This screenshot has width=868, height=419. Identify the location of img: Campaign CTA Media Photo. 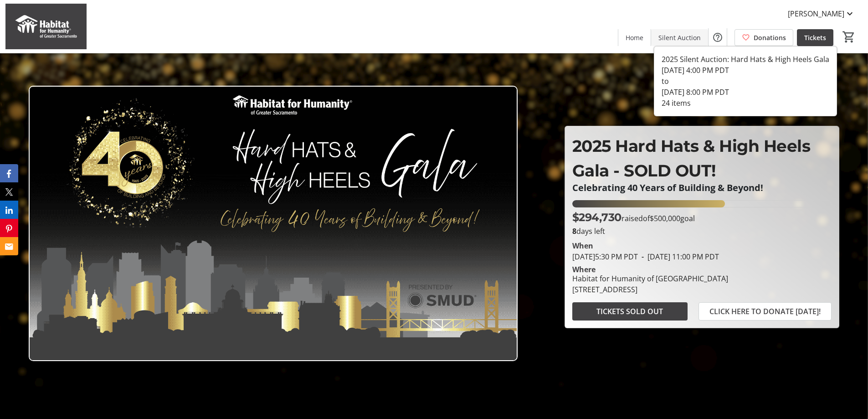
(273, 224).